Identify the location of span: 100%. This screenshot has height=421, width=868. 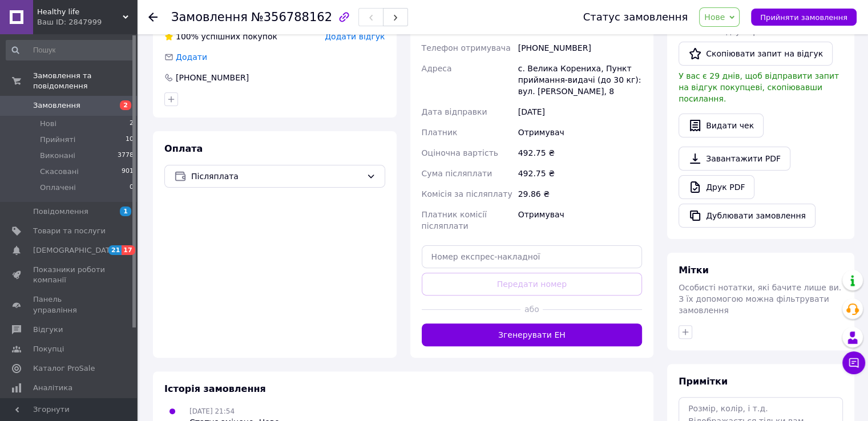
(187, 37).